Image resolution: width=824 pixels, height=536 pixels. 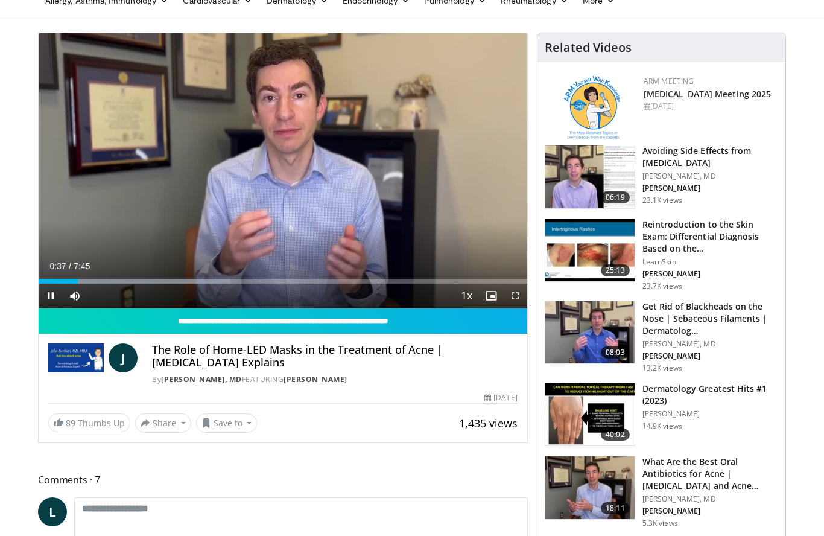 What do you see at coordinates (51, 296) in the screenshot?
I see `button: Pause` at bounding box center [51, 296].